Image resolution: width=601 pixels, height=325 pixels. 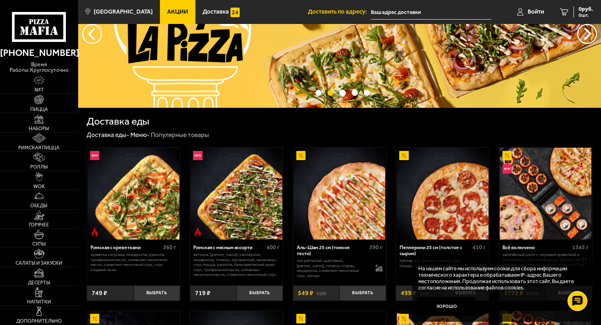 I want to click on span: Наборы, so click(x=39, y=128).